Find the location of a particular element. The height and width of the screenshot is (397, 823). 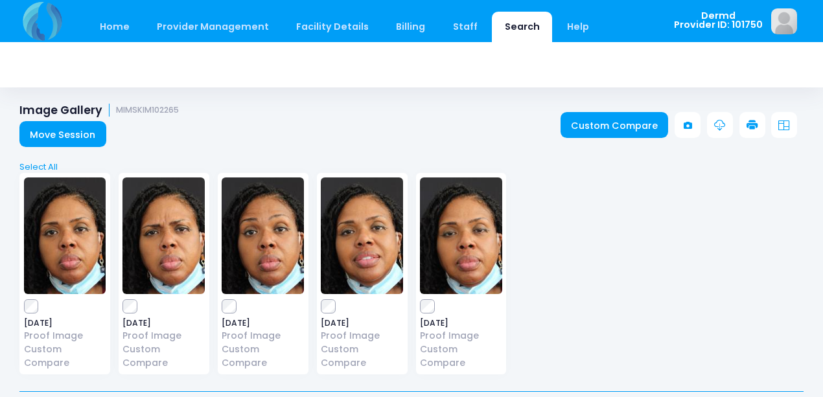

a: Facility Details is located at coordinates (333, 27).